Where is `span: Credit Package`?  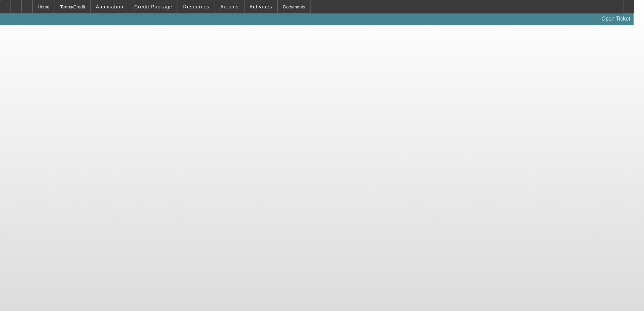
span: Credit Package is located at coordinates (153, 7).